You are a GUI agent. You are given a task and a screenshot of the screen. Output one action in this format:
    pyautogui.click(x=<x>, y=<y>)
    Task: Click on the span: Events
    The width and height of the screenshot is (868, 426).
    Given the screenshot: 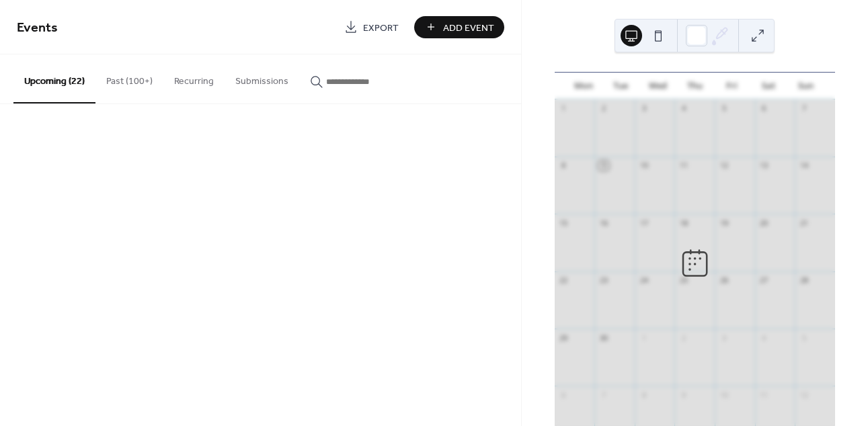 What is the action you would take?
    pyautogui.click(x=37, y=28)
    